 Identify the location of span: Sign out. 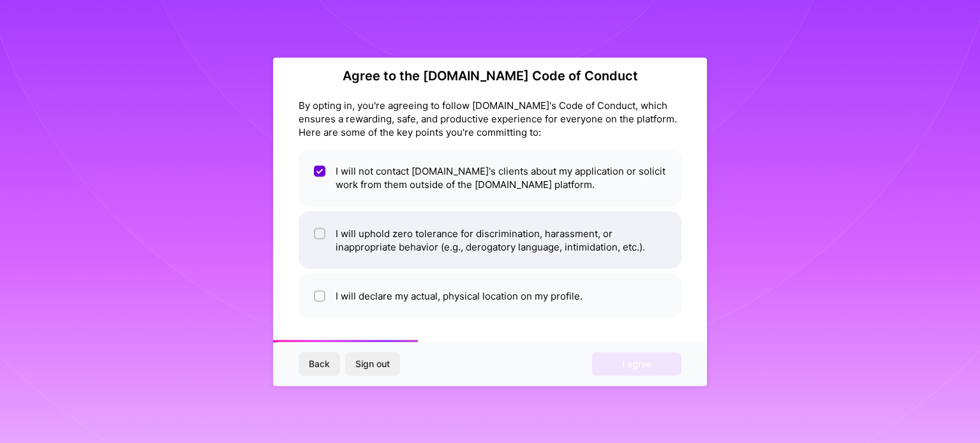
(372, 364).